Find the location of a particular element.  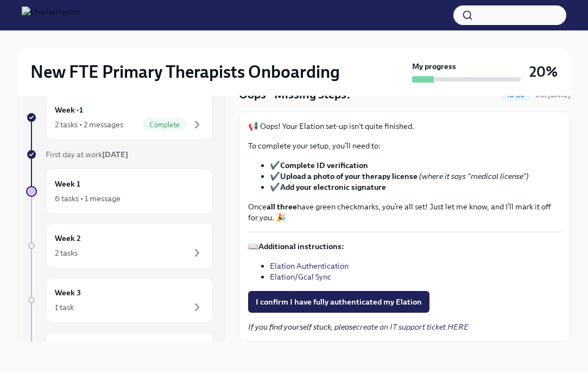

span: Complete is located at coordinates (164, 124).